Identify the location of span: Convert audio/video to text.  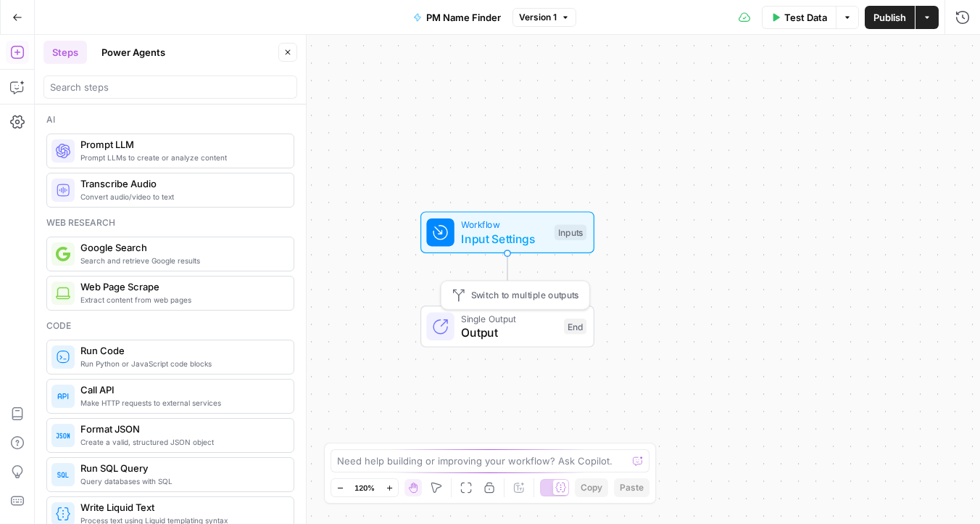
(181, 197).